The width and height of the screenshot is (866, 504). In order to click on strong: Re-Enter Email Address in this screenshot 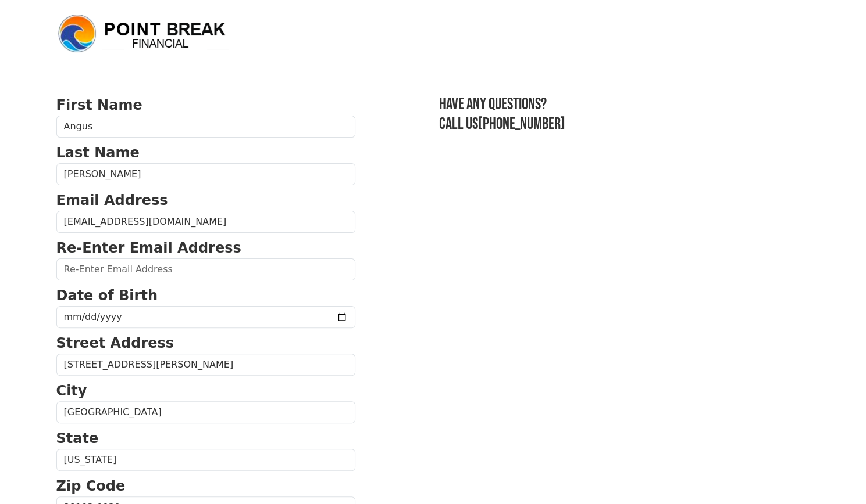, I will do `click(149, 248)`.